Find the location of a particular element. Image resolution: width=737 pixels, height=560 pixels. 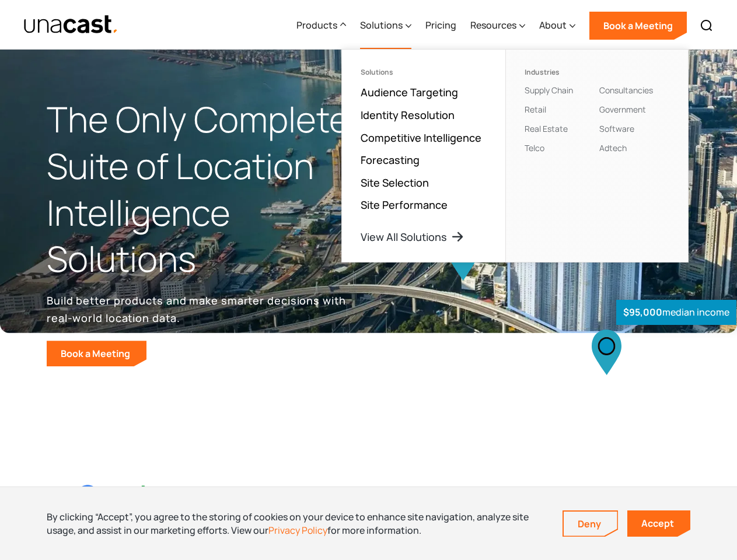

img: BCG logo is located at coordinates (368, 498).